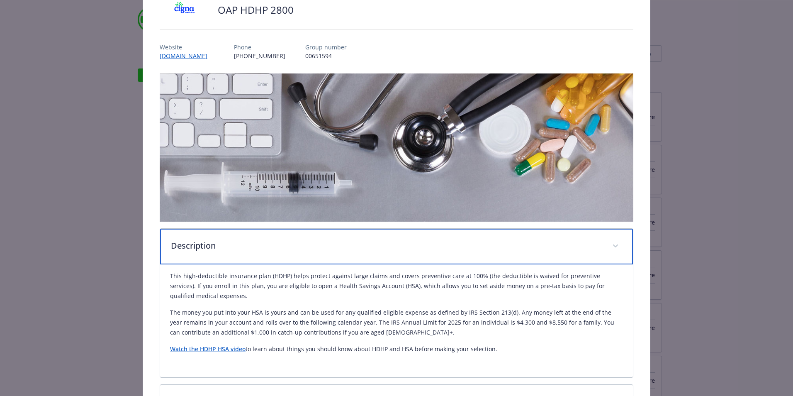  Describe the element at coordinates (326, 47) in the screenshot. I see `p: Group number` at that location.